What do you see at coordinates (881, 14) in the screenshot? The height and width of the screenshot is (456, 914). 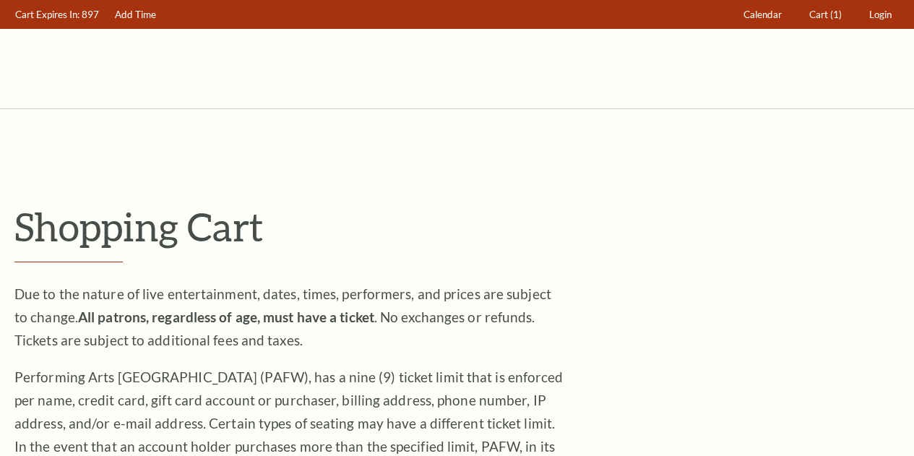 I see `a: Login` at bounding box center [881, 14].